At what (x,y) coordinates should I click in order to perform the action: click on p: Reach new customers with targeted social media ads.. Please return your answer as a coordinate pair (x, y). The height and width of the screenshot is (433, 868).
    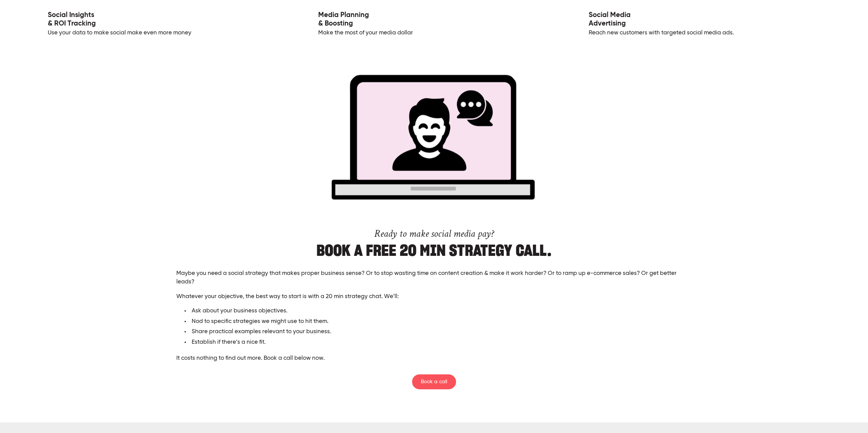
    Looking at the image, I should click on (704, 20).